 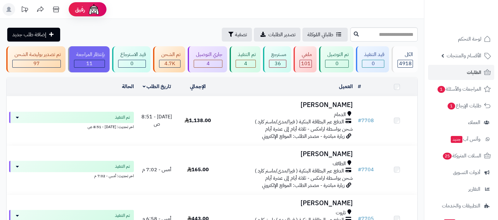 I want to click on span: تاروت, so click(x=341, y=213).